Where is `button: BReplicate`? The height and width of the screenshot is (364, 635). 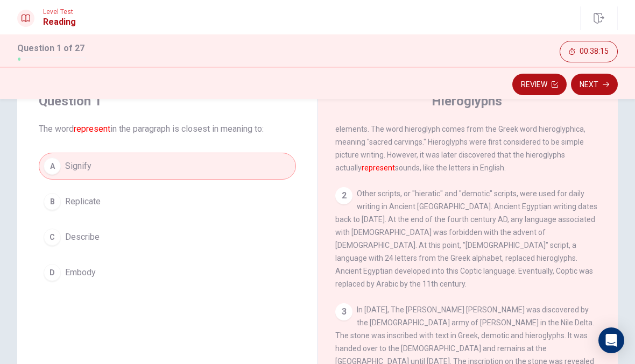
button: BReplicate is located at coordinates (167, 201).